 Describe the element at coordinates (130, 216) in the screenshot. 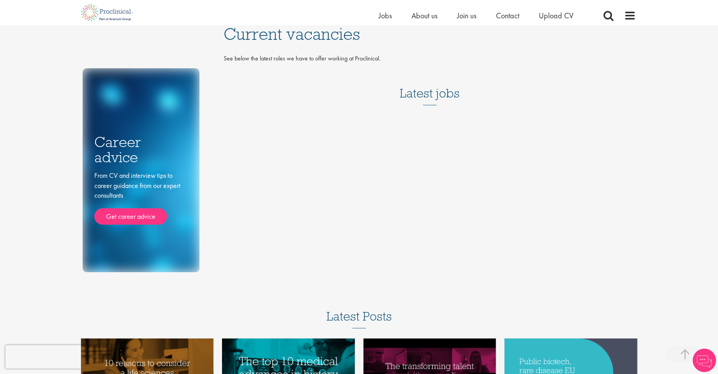

I see `a: Get career advice` at that location.